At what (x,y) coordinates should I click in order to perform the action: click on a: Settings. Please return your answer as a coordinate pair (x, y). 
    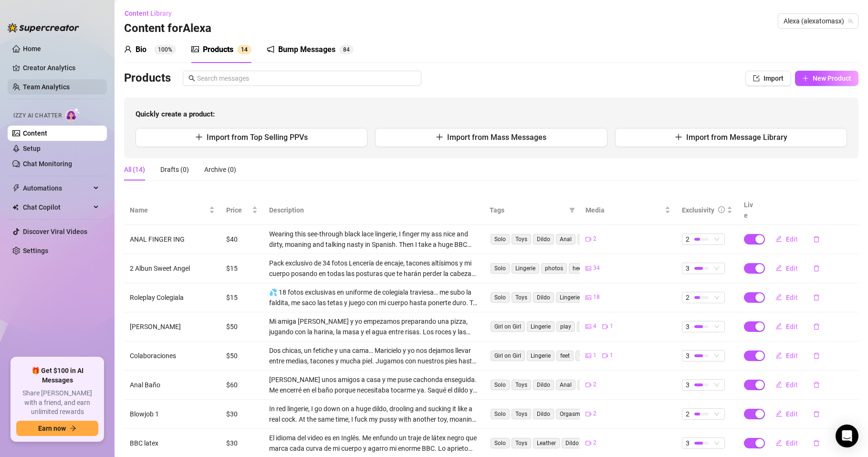
    Looking at the image, I should click on (36, 251).